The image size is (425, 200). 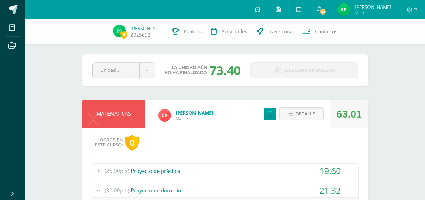 What do you see at coordinates (132, 143) in the screenshot?
I see `div: 0` at bounding box center [132, 143].